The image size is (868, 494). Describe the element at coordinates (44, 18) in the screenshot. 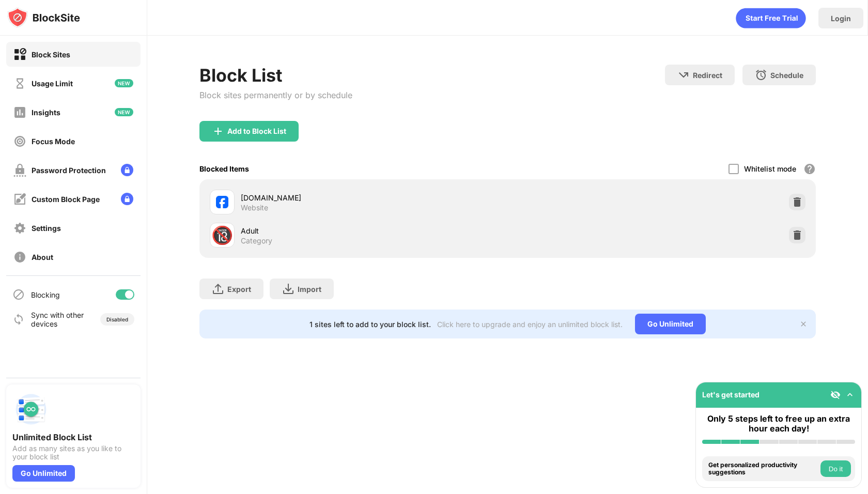

I see `img: logo-blocksite.svg` at that location.